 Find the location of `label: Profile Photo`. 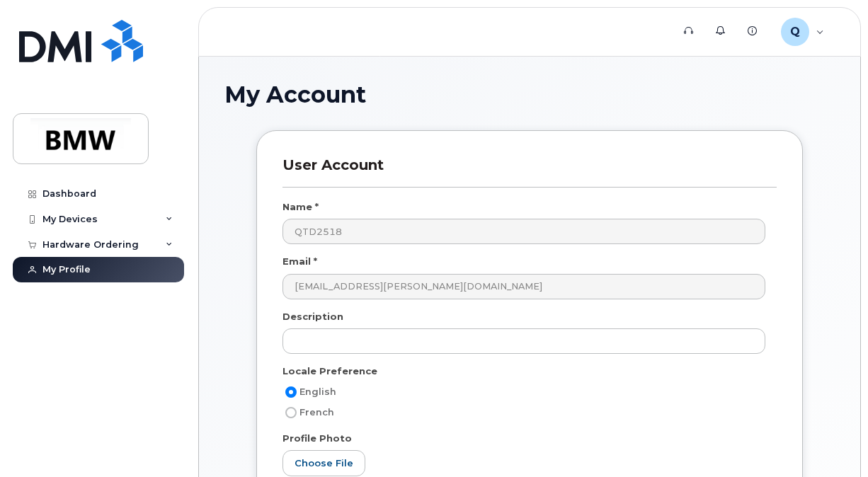

label: Profile Photo is located at coordinates (317, 438).